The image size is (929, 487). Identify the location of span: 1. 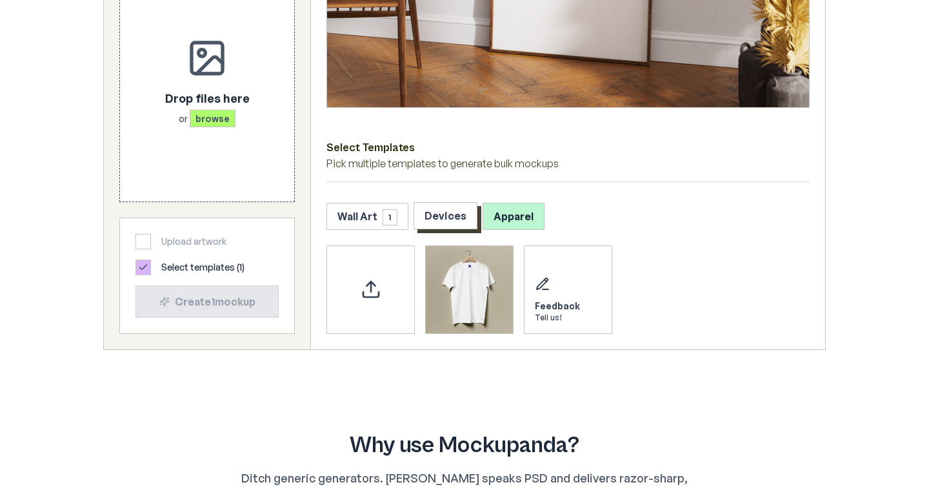
(390, 217).